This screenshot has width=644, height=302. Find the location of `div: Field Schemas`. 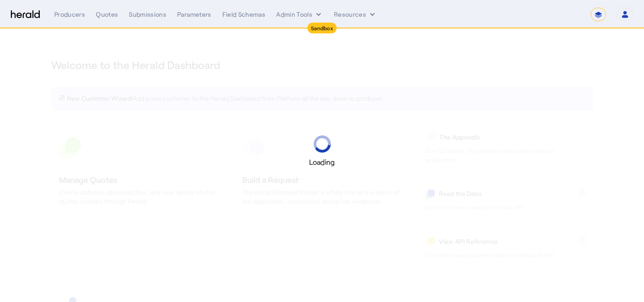

div: Field Schemas is located at coordinates (244, 14).